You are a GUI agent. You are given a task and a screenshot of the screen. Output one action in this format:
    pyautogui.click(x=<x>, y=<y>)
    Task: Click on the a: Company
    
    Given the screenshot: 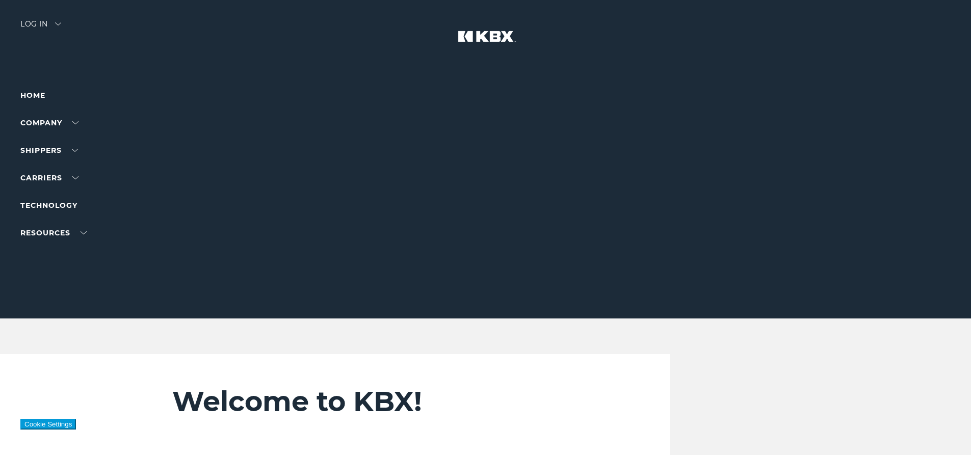 What is the action you would take?
    pyautogui.click(x=49, y=123)
    